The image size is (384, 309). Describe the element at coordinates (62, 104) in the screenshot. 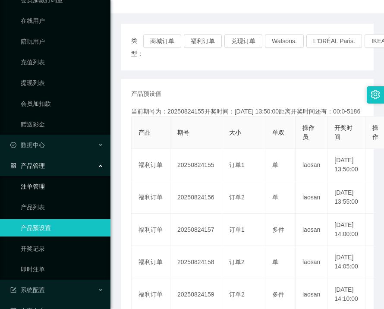

I see `a: 会员加扣款` at that location.